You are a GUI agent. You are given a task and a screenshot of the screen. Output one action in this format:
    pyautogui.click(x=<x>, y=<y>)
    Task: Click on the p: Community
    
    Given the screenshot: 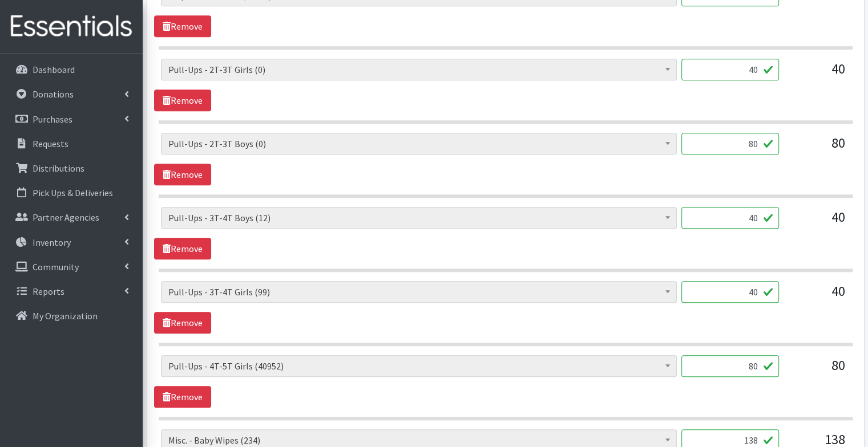 What is the action you would take?
    pyautogui.click(x=56, y=267)
    